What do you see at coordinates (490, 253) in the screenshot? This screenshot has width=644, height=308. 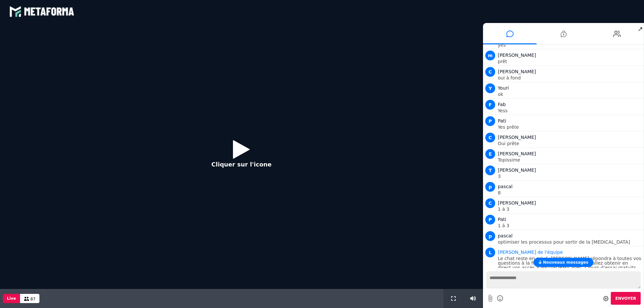 I see `span: L` at bounding box center [490, 253].